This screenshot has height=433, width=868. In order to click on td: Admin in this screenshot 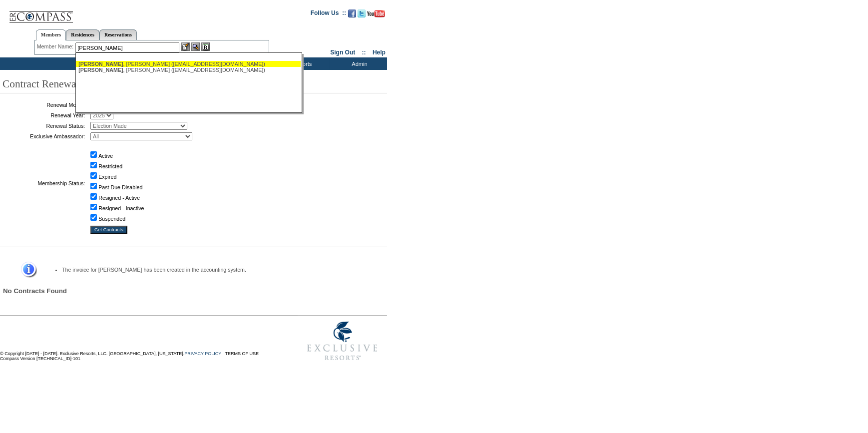, I will do `click(358, 63)`.